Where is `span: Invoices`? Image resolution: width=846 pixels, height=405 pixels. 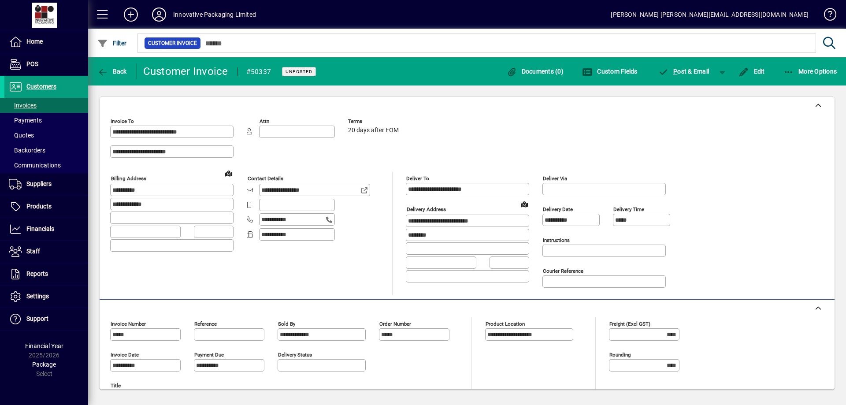
span: Invoices is located at coordinates (22, 105).